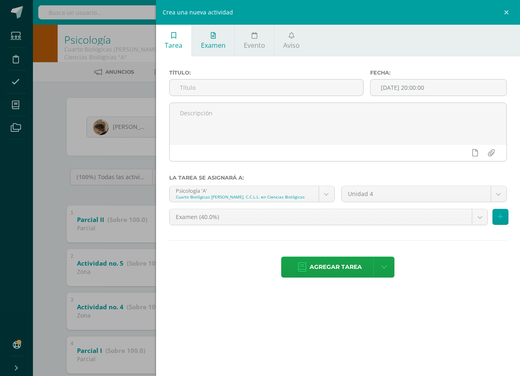  I want to click on span: Agregar tarea, so click(335, 267).